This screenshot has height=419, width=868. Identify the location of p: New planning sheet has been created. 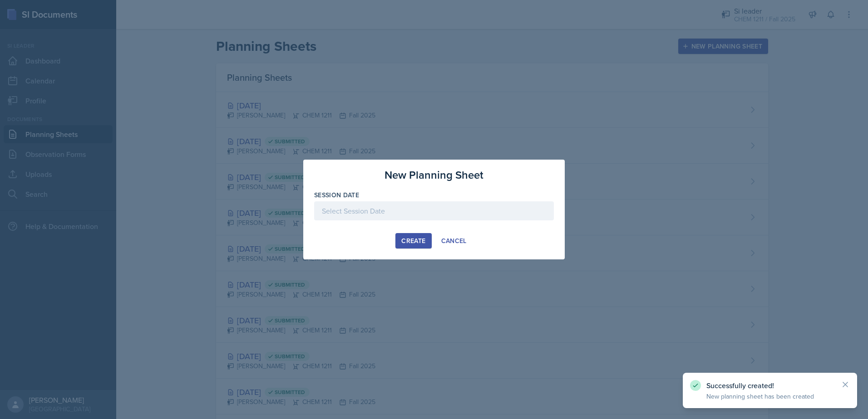
(770, 397).